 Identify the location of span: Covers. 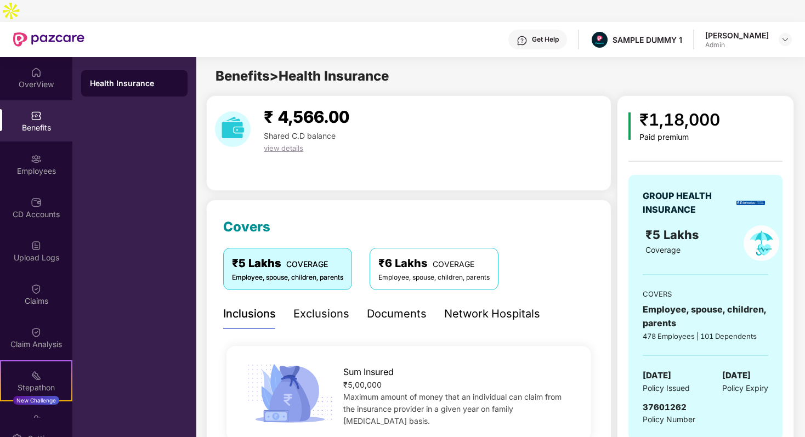
(247, 227).